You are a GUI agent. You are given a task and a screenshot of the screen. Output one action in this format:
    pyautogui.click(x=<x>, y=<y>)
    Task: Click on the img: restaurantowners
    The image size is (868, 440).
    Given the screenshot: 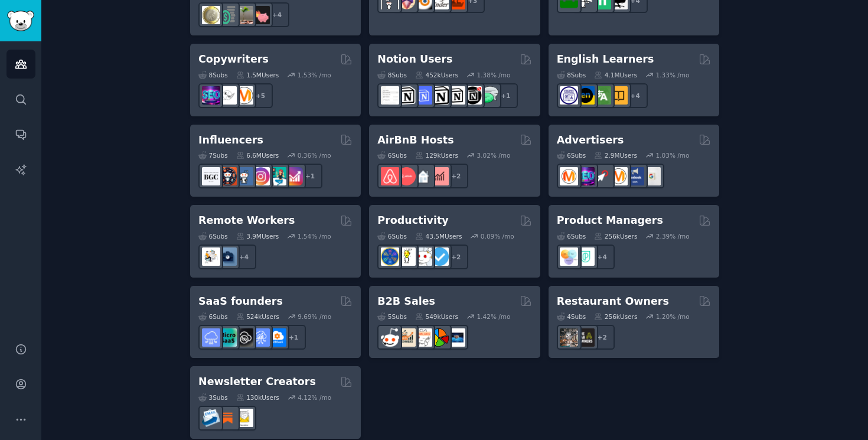 What is the action you would take?
    pyautogui.click(x=569, y=337)
    